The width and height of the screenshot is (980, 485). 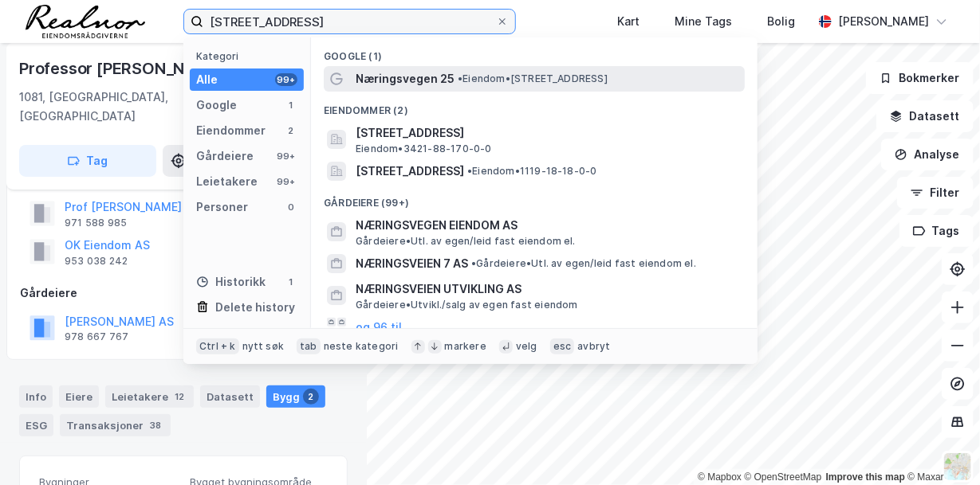 I want to click on div: Transaksjoner, so click(x=115, y=425).